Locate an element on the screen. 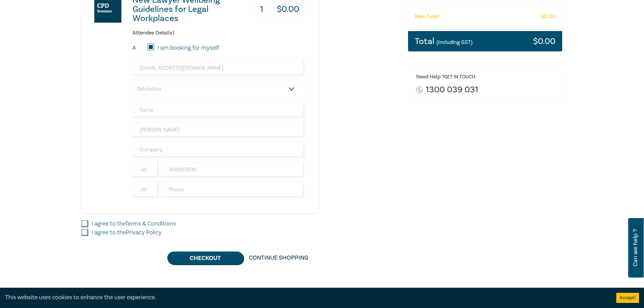  input: Last Name* is located at coordinates (218, 129).